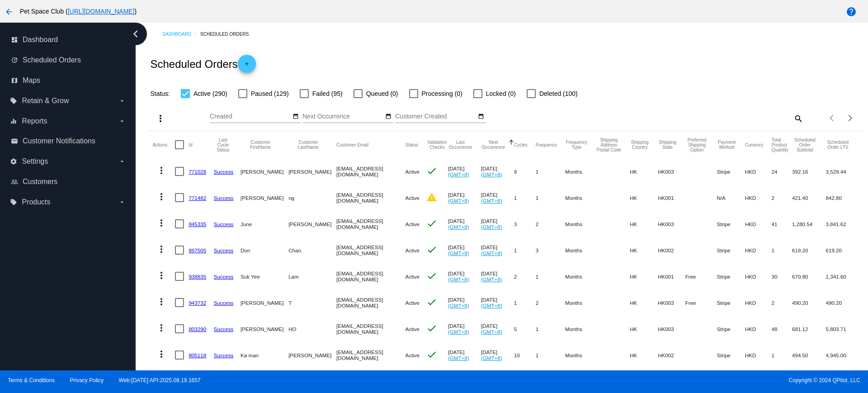 The height and width of the screenshot is (393, 868). Describe the element at coordinates (68, 182) in the screenshot. I see `a: people_outline Customers` at that location.